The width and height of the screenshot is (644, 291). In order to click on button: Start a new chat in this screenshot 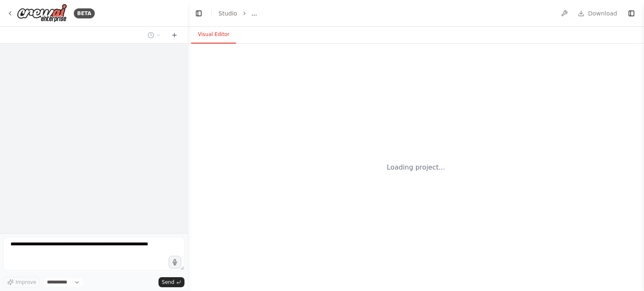, I will do `click(174, 35)`.